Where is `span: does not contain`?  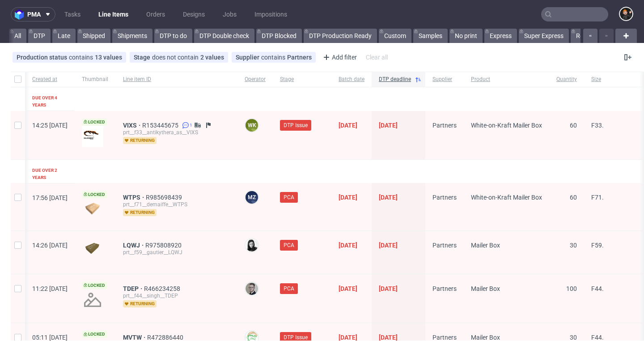 span: does not contain is located at coordinates (176, 57).